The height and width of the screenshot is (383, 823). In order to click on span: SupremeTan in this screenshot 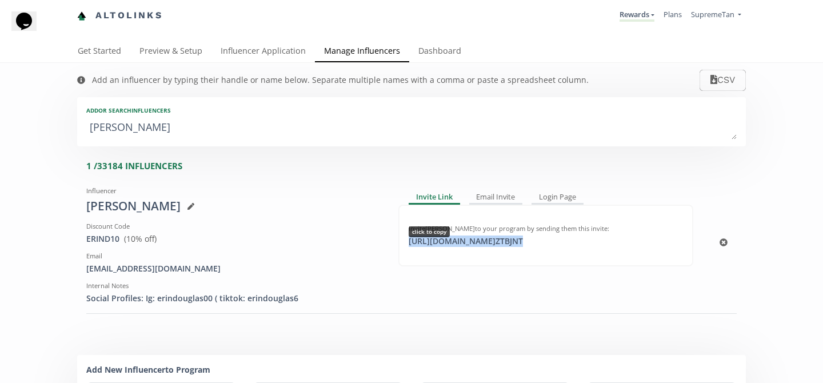, I will do `click(713, 14)`.